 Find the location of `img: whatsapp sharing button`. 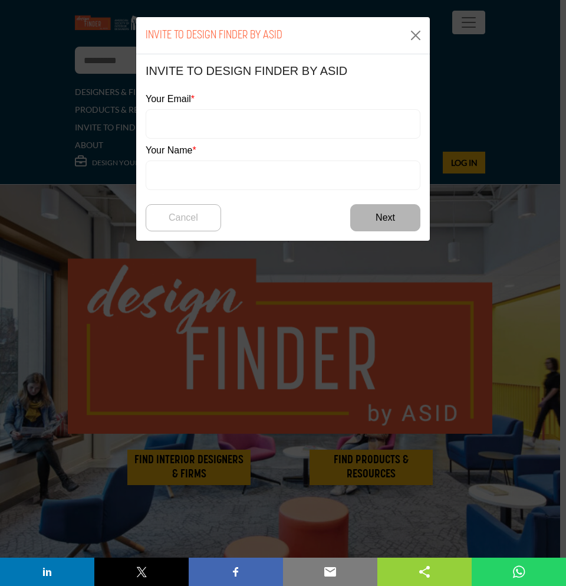

img: whatsapp sharing button is located at coordinates (519, 571).